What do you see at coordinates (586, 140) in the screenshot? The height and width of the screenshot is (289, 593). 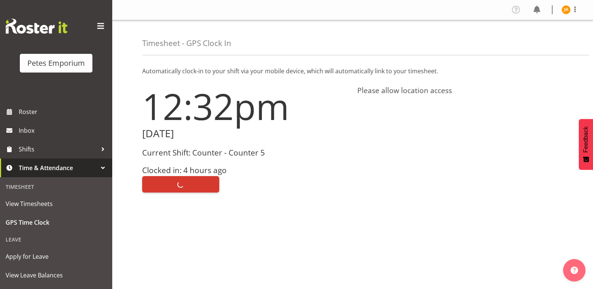 I see `span: Feedback` at bounding box center [586, 140].